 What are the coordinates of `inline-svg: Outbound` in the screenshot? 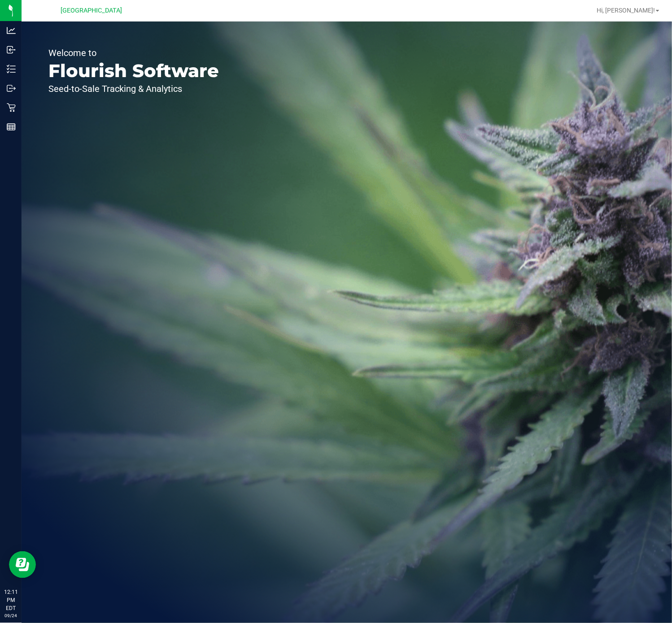 It's located at (11, 88).